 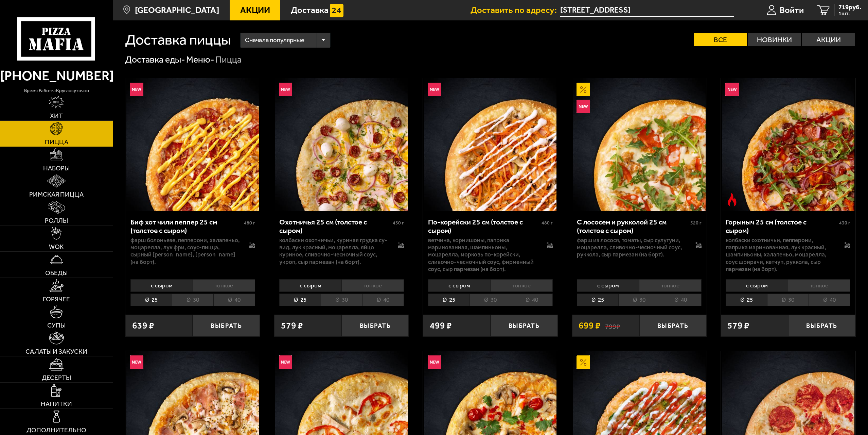 I want to click on div: Биф хот чили пеппер 25 см (толстое с сыром), so click(x=186, y=226).